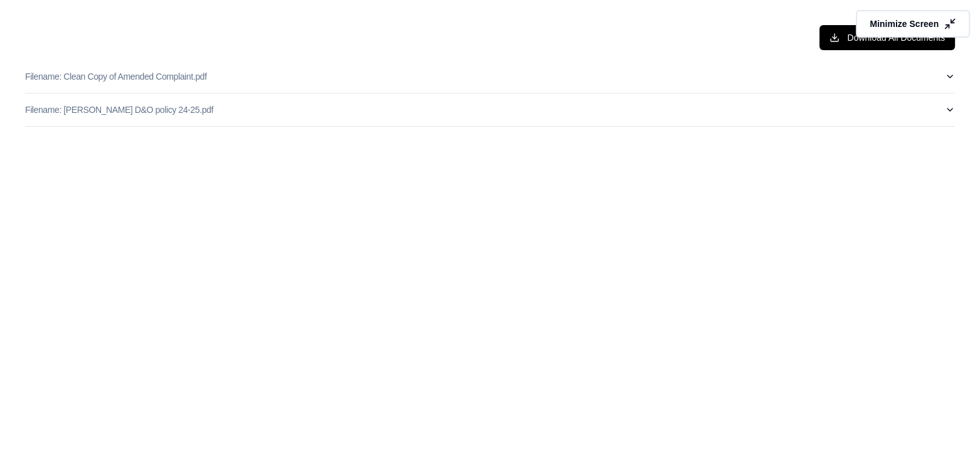  I want to click on p: Filename: Clean Copy of Amended Complaint.pdf, so click(115, 77).